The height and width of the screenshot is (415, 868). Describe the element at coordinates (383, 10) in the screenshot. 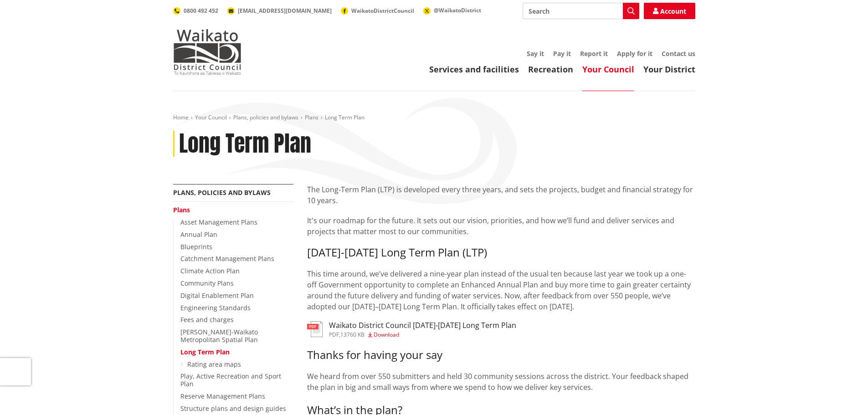

I see `span: WaikatoDistrictCouncil` at that location.